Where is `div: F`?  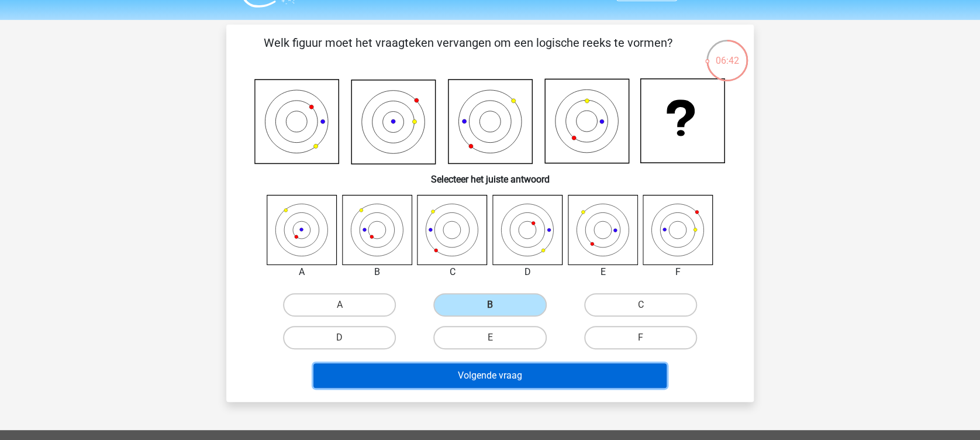
div: F is located at coordinates (678, 272).